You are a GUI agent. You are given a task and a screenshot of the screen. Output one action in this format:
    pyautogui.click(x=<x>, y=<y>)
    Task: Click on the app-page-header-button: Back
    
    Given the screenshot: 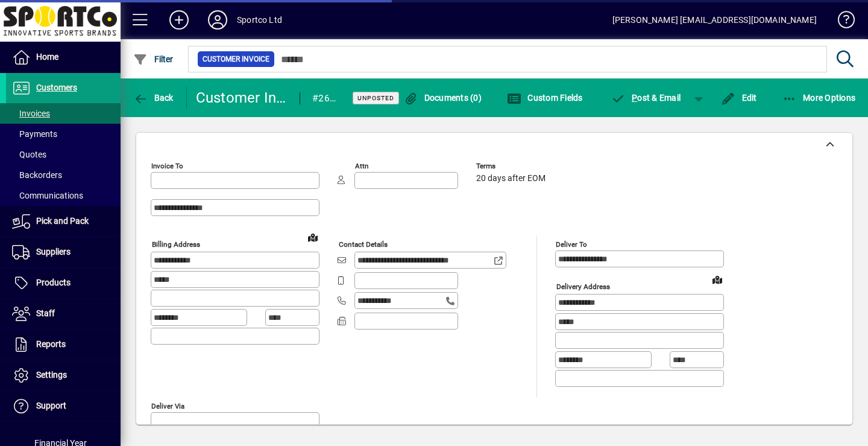 What is the action you would take?
    pyautogui.click(x=154, y=98)
    